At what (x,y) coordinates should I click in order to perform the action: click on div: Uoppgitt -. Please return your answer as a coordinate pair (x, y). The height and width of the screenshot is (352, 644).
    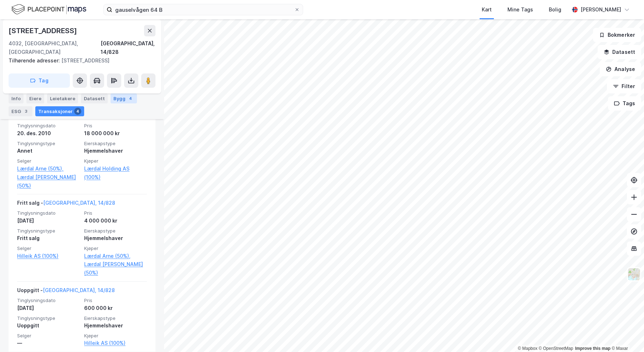
    Looking at the image, I should click on (66, 292).